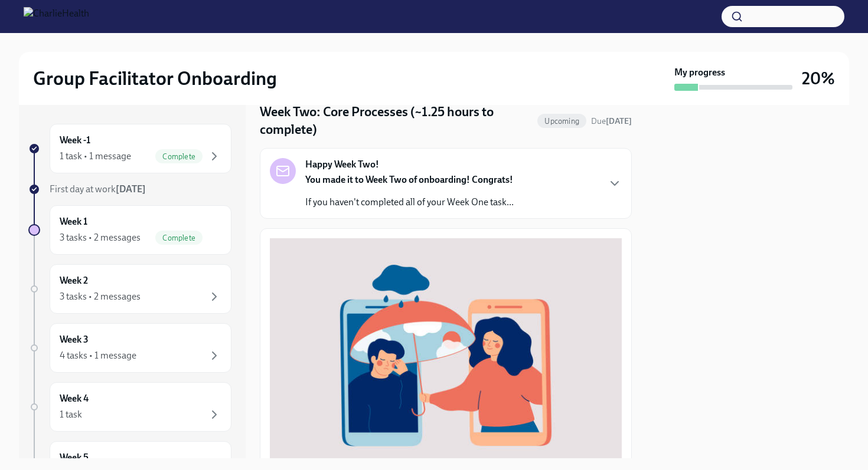 Image resolution: width=868 pixels, height=470 pixels. Describe the element at coordinates (396, 121) in the screenshot. I see `h4: Week Two: Core Processes (~1.25 hours to complete)` at that location.